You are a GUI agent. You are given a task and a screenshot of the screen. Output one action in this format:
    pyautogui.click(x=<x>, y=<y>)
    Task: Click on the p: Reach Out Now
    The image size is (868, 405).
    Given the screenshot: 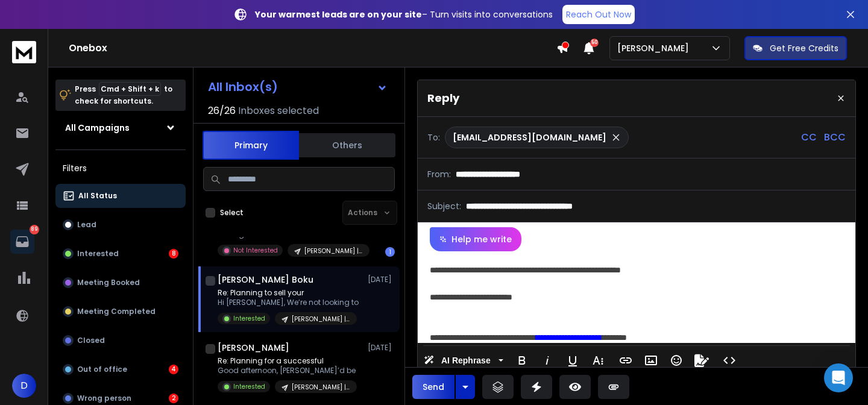 What is the action you would take?
    pyautogui.click(x=598, y=14)
    